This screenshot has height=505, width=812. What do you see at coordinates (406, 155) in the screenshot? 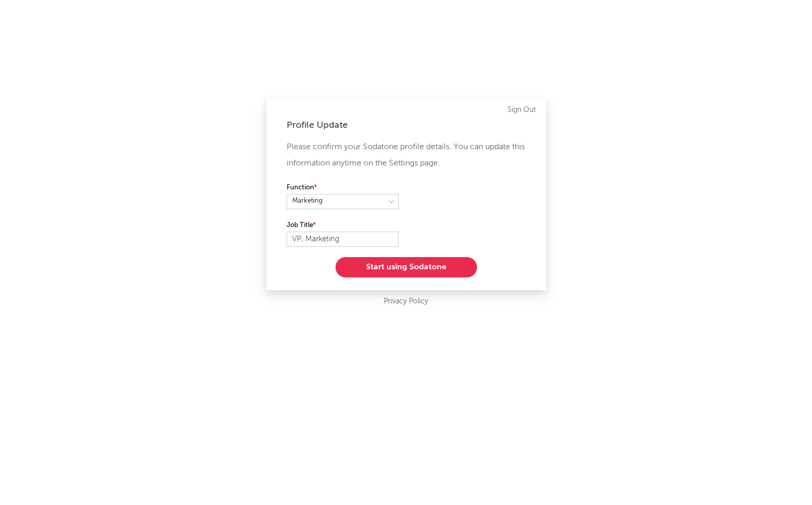
I see `p: Please confirm your Sodatone profile details. You can update this information anytime on the Sett...` at bounding box center [406, 155].